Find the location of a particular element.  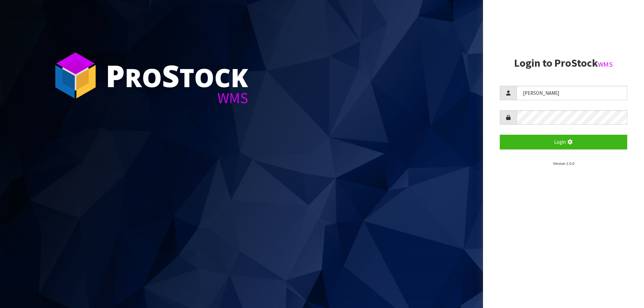

img: ProStock Cube is located at coordinates (76, 76).